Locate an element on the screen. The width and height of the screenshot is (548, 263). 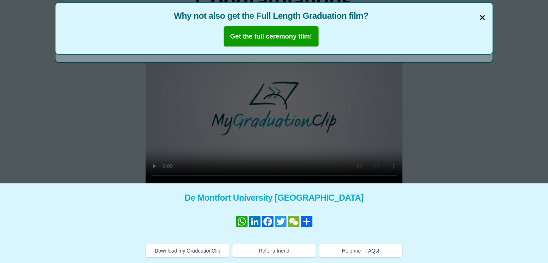
button: Refer a friend is located at coordinates (274, 251).